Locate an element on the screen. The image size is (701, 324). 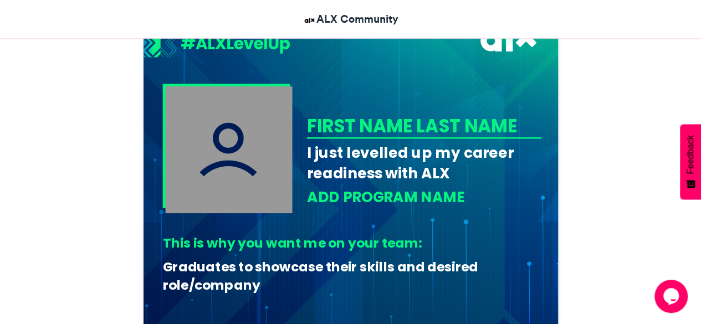
span: Feedback is located at coordinates (690, 155).